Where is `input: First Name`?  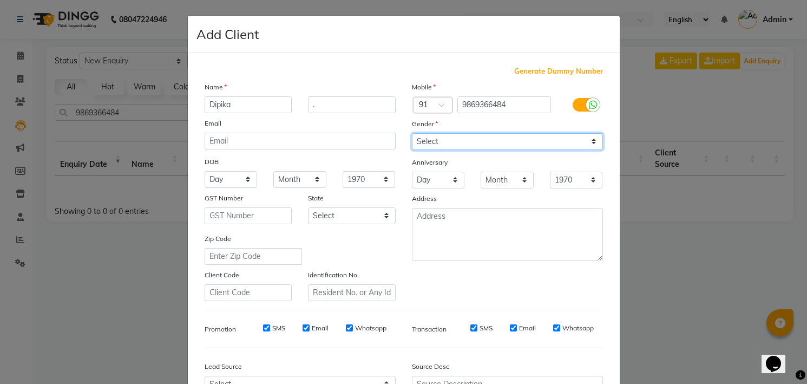
input: First Name is located at coordinates (248, 104).